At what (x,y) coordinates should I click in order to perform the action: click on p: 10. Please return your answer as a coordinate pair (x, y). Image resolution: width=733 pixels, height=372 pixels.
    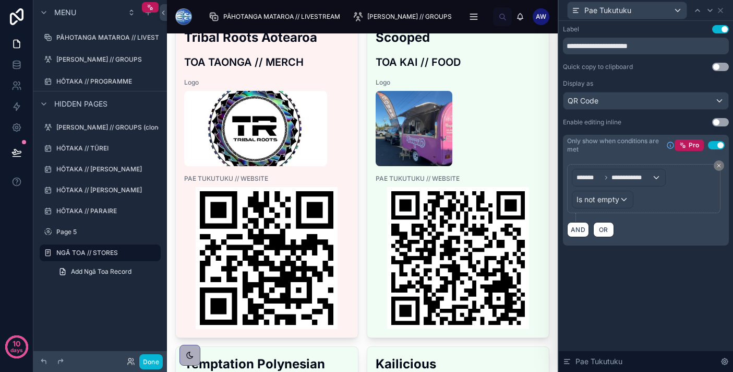
    Looking at the image, I should click on (16, 343).